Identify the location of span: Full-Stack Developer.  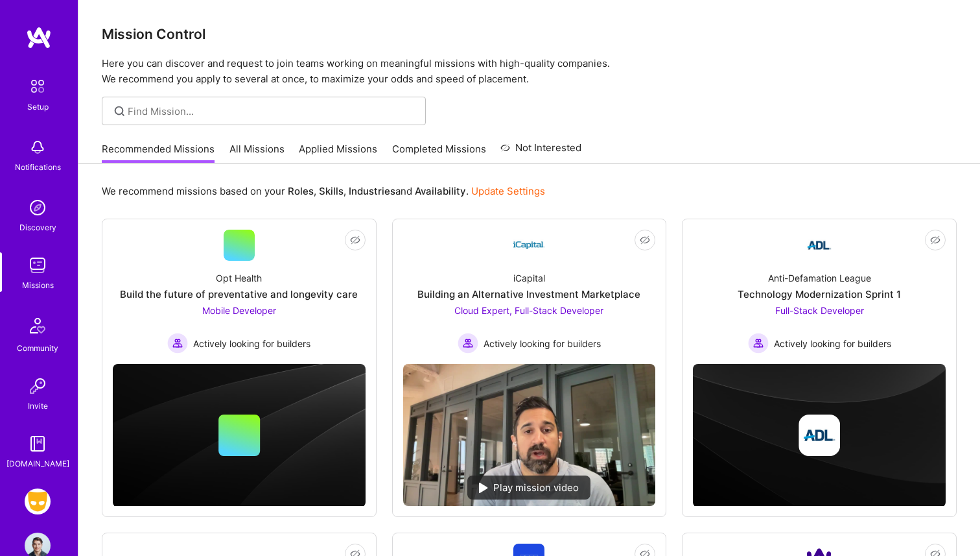
(819, 310).